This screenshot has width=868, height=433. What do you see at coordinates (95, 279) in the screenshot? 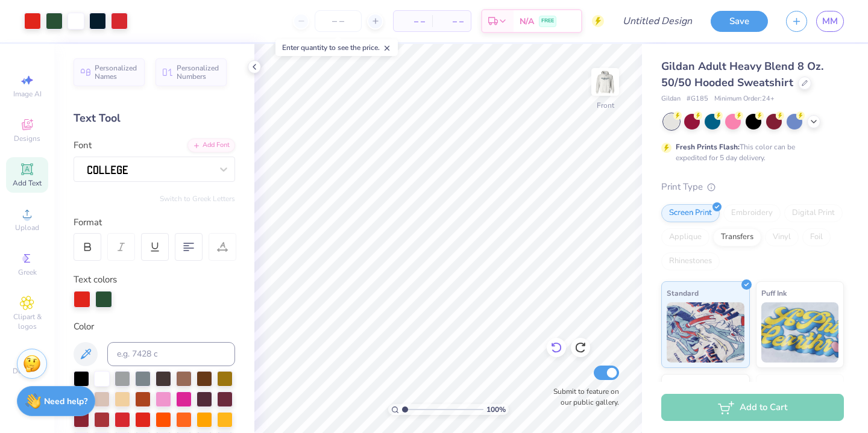
I see `label: Text colors` at bounding box center [95, 279].